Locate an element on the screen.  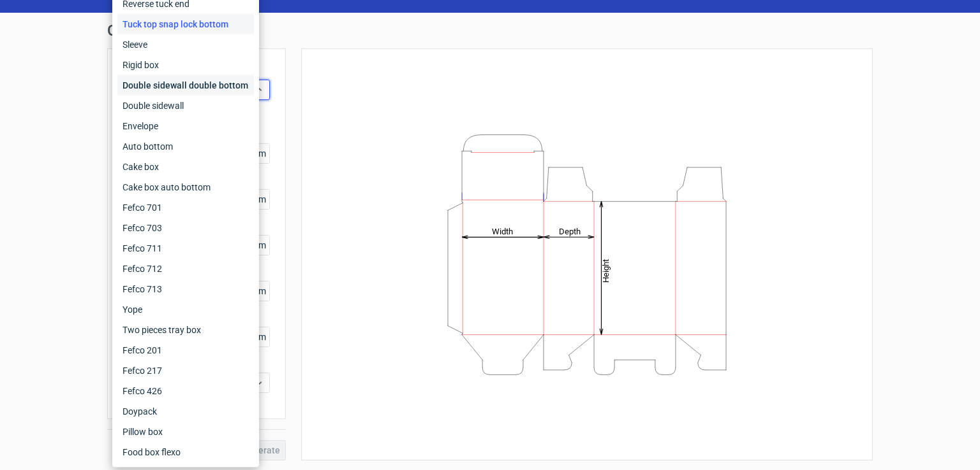
div: Fefco 701 is located at coordinates (185, 208).